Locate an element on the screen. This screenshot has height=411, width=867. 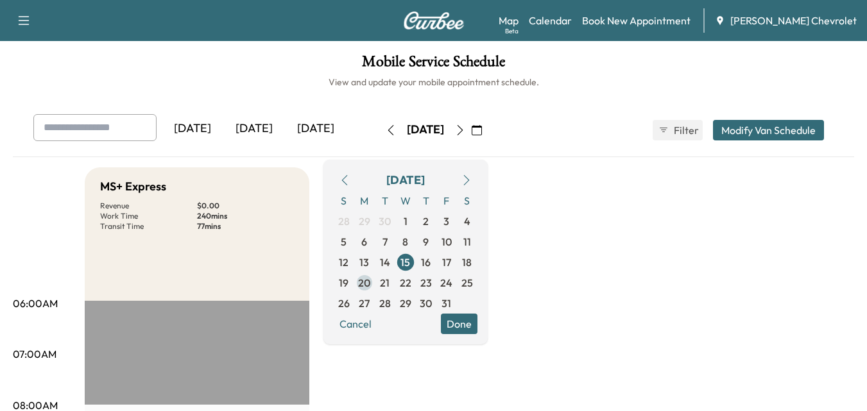
span: 7 is located at coordinates (385, 242).